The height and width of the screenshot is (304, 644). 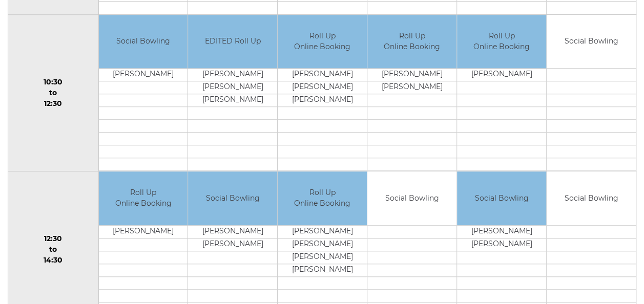 What do you see at coordinates (232, 42) in the screenshot?
I see `td: EDITED Roll Up` at bounding box center [232, 42].